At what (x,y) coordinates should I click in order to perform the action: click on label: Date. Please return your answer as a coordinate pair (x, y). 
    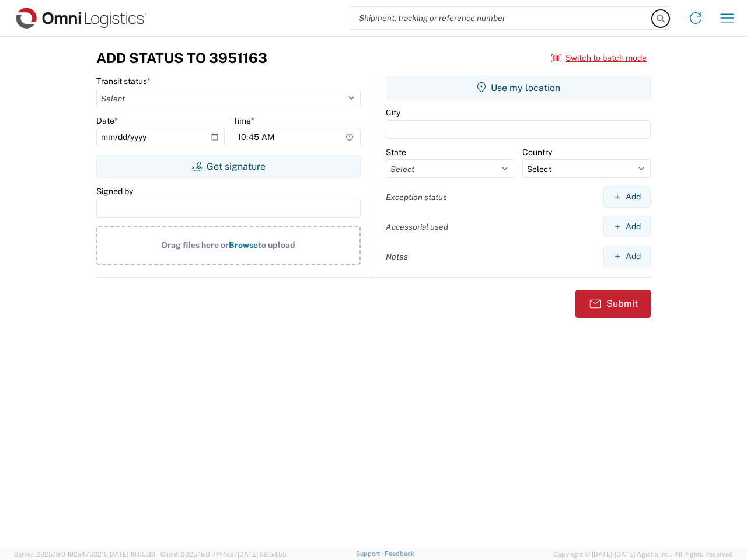
    Looking at the image, I should click on (106, 121).